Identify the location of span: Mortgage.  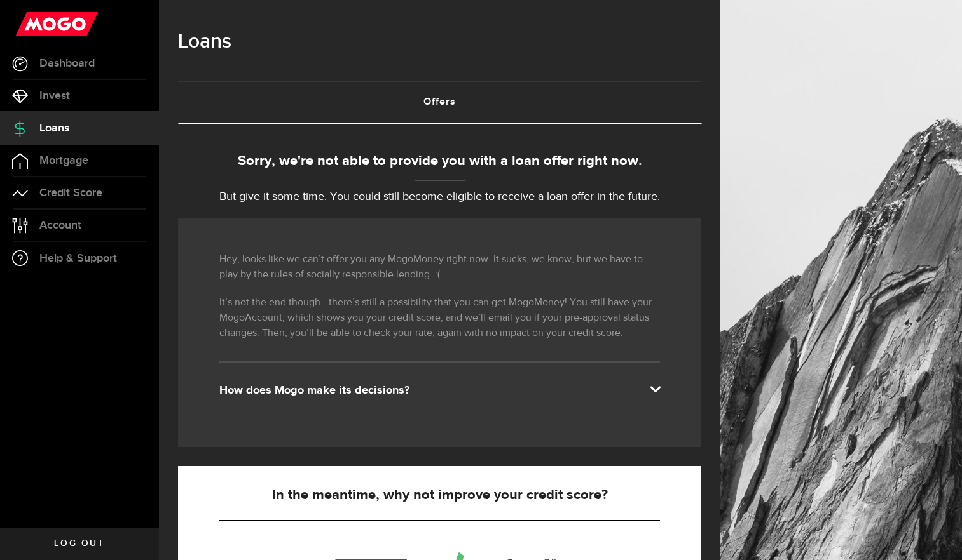
(63, 161).